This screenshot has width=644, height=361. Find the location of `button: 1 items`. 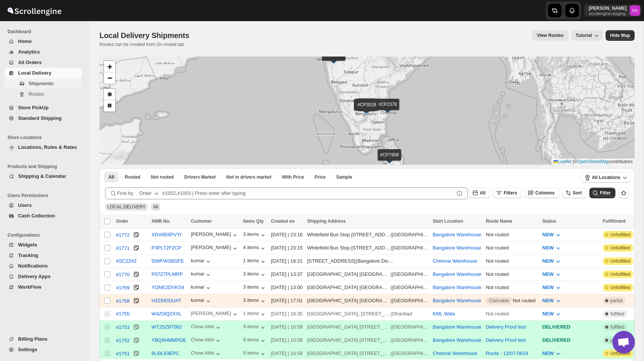

button: 1 items is located at coordinates (255, 314).